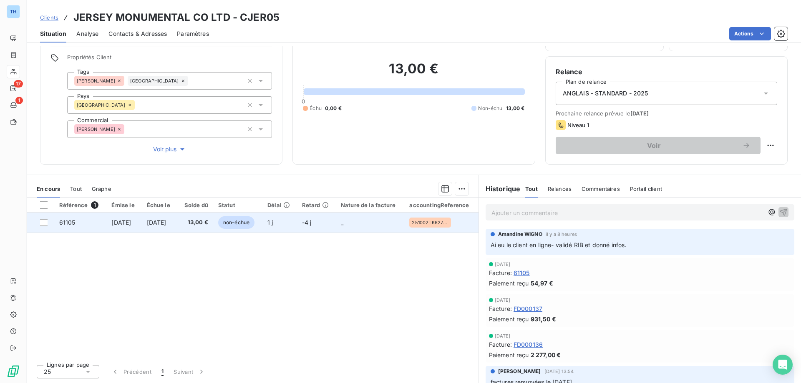 This screenshot has width=801, height=383. Describe the element at coordinates (138, 34) in the screenshot. I see `span: Contacts & Adresses` at that location.